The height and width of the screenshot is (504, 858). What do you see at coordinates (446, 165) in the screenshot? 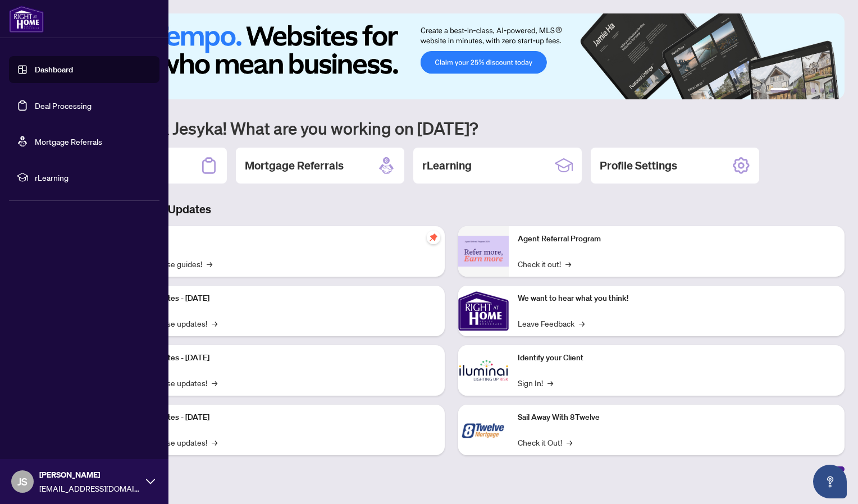
I see `h2: rLearning` at bounding box center [446, 165].